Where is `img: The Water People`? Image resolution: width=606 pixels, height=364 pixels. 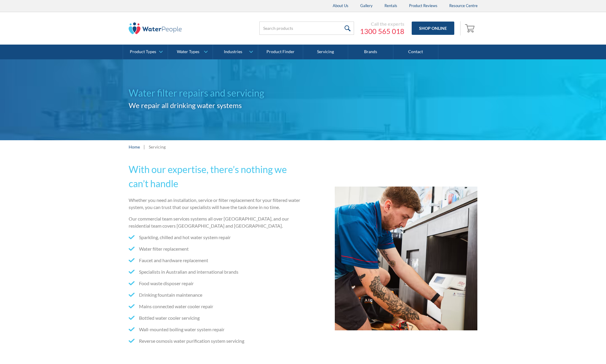 img: The Water People is located at coordinates (155, 28).